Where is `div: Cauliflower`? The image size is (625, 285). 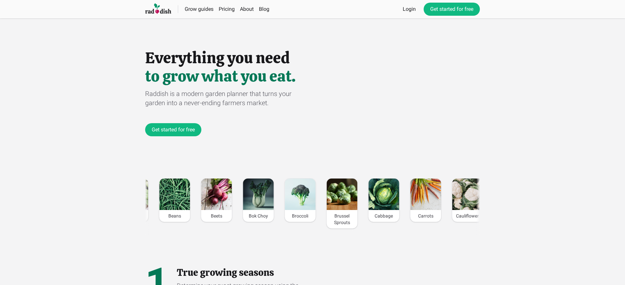 div: Cauliflower is located at coordinates (468, 216).